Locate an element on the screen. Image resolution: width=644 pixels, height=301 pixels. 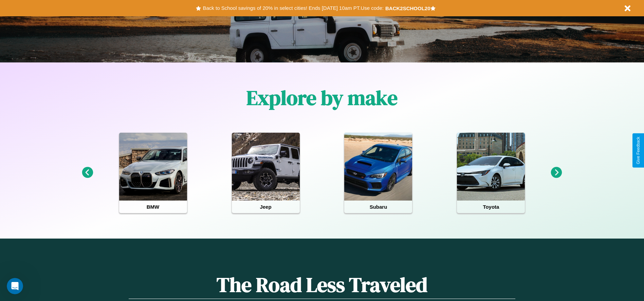
h1: The Road Less Traveled is located at coordinates (322, 284).